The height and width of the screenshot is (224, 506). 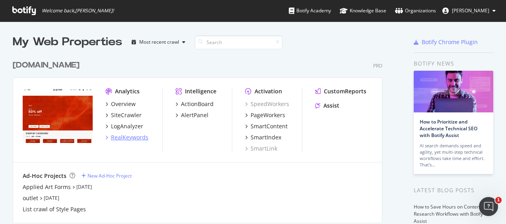 What do you see at coordinates (268, 115) in the screenshot?
I see `div: PageWorkers` at bounding box center [268, 115].